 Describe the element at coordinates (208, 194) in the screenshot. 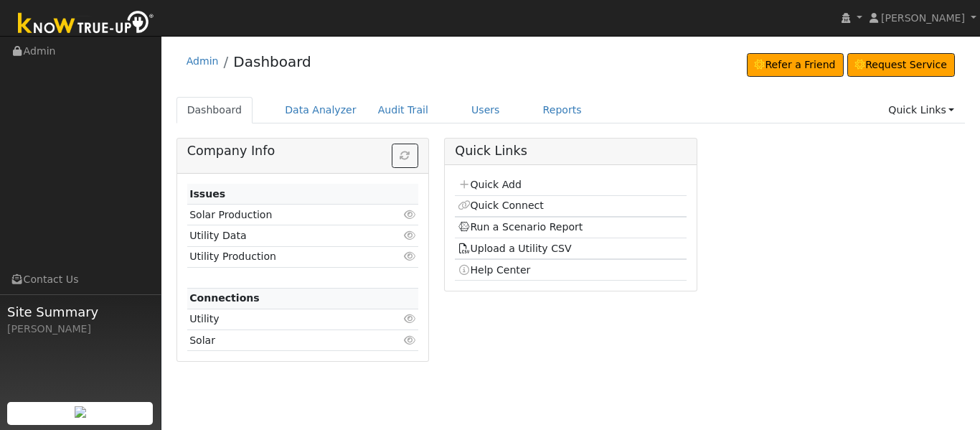

I see `strong: Issues` at that location.